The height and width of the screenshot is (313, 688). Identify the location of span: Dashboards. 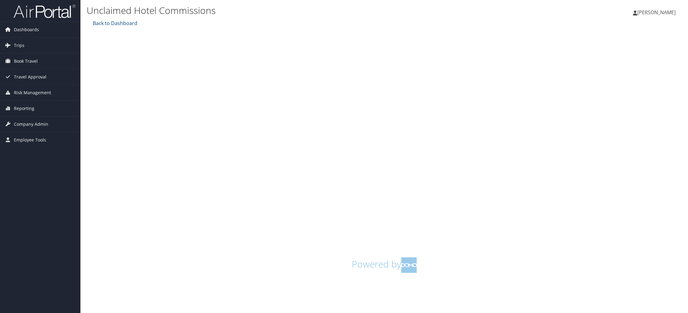
(26, 30).